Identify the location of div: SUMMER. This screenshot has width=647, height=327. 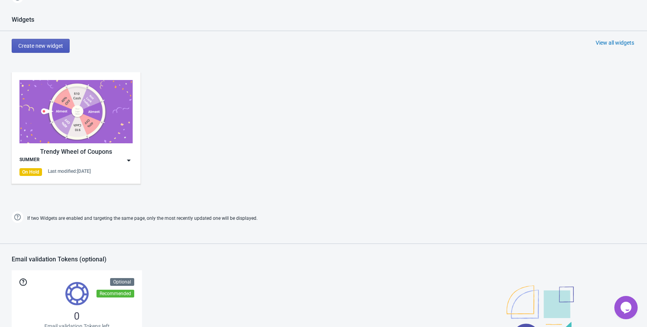
(30, 161).